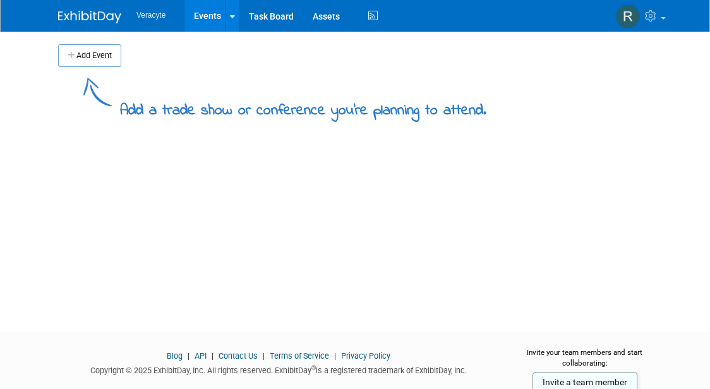 The width and height of the screenshot is (710, 389). I want to click on img: Rhonda Eickoff, so click(628, 16).